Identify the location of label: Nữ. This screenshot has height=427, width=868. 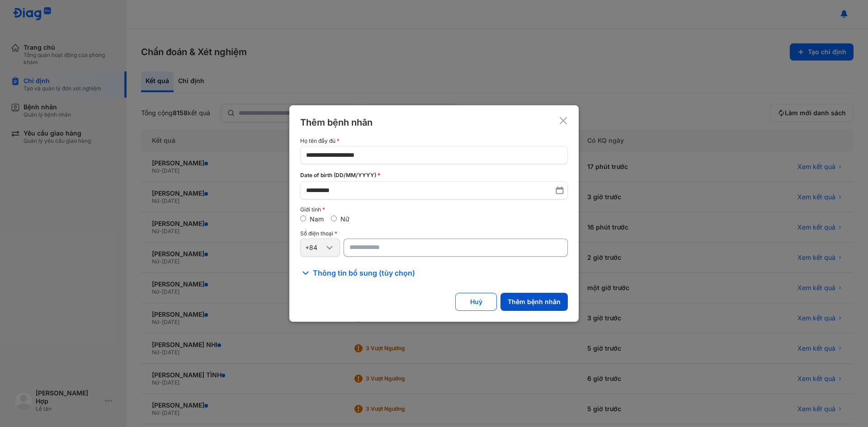
(345, 219).